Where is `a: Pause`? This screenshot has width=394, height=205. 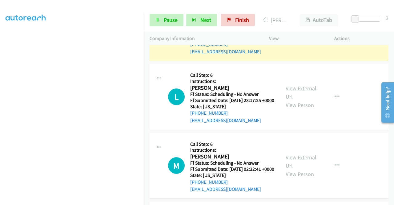
a: Pause is located at coordinates (166, 20).